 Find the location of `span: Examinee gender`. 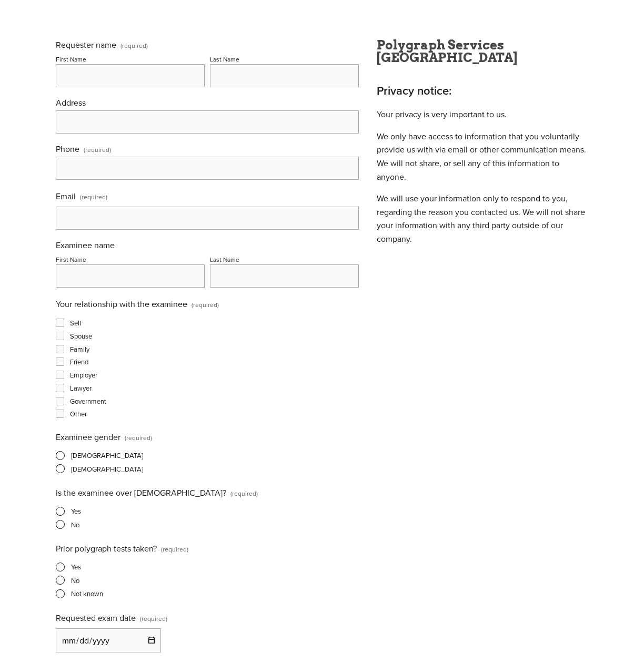

span: Examinee gender is located at coordinates (88, 437).